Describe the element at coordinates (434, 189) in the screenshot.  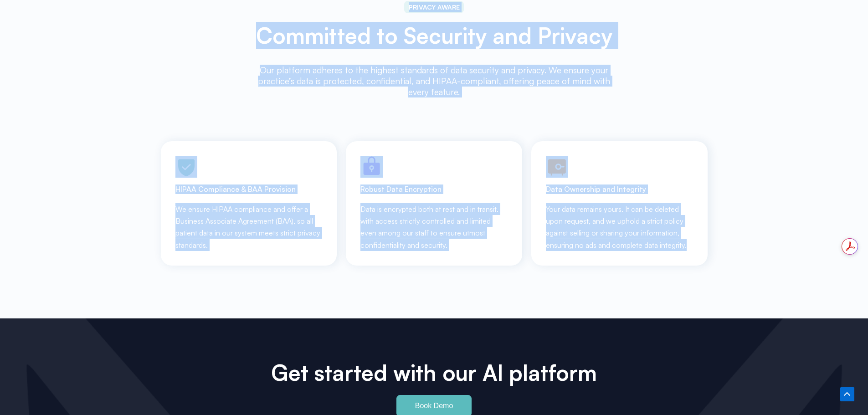
I see `h3: Robust Data Encryption` at that location.